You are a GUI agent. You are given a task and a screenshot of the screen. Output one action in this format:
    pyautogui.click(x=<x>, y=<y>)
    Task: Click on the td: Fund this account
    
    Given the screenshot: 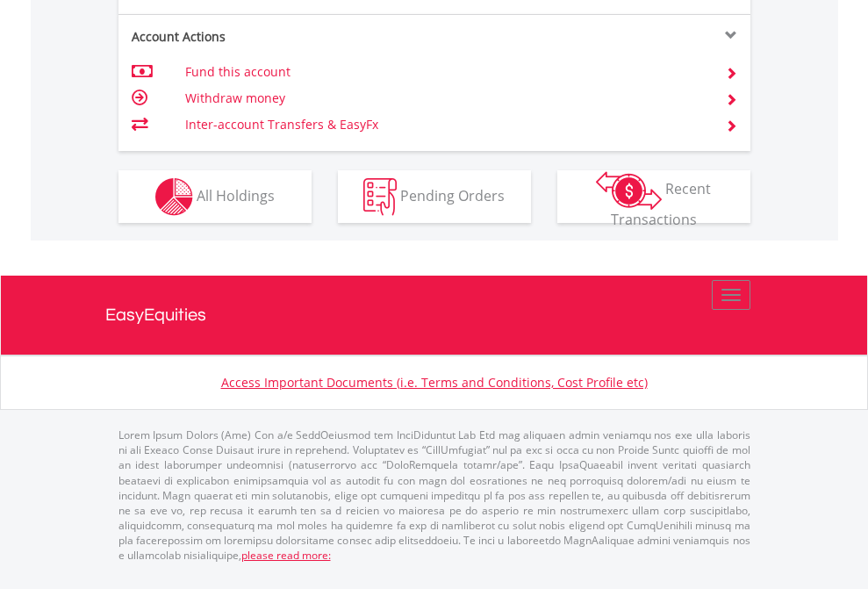 What is the action you would take?
    pyautogui.click(x=444, y=72)
    